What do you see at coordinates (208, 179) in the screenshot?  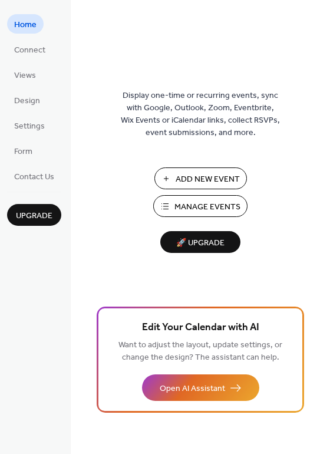 I see `span: Add New Event` at bounding box center [208, 179].